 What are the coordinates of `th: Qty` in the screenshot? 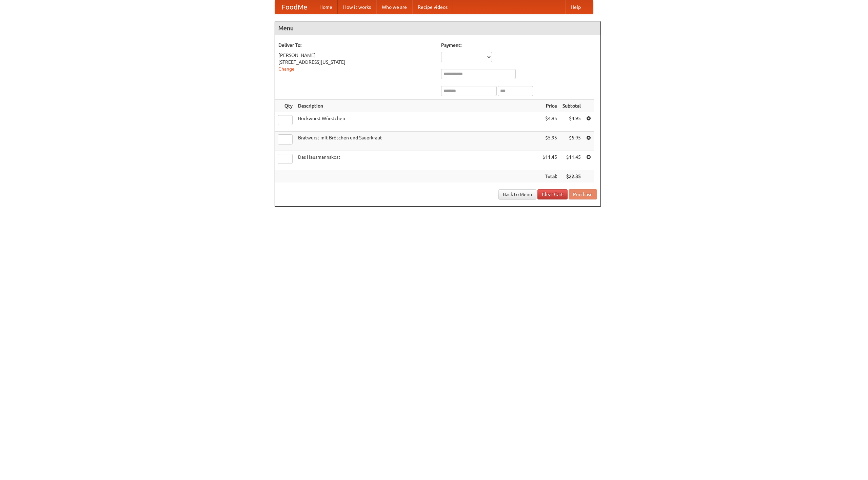 It's located at (285, 106).